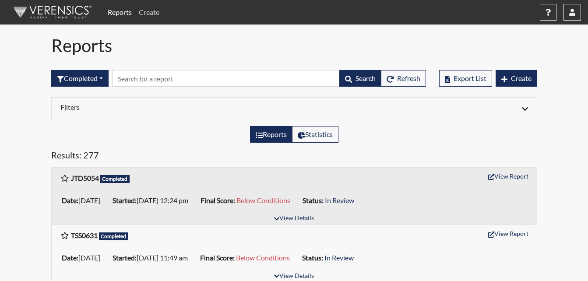 This screenshot has height=281, width=588. What do you see at coordinates (294, 108) in the screenshot?
I see `div: Click to expand/collapse filters` at bounding box center [294, 108].